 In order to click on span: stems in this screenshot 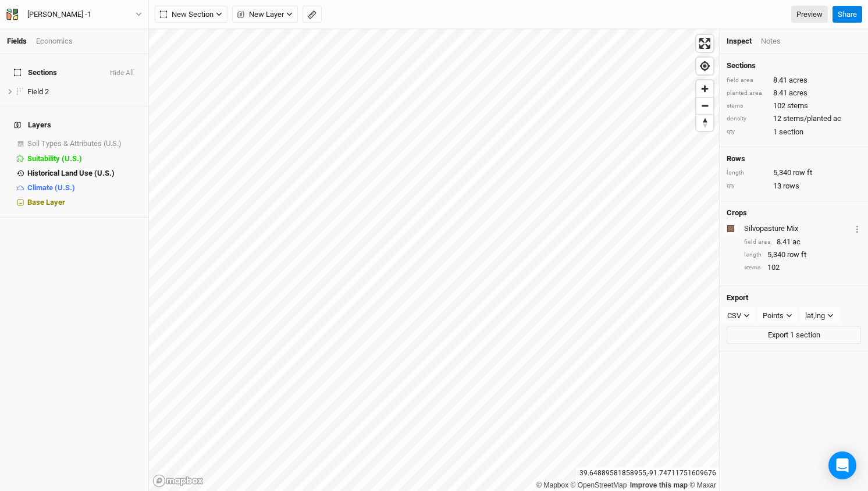, I will do `click(797, 106)`.